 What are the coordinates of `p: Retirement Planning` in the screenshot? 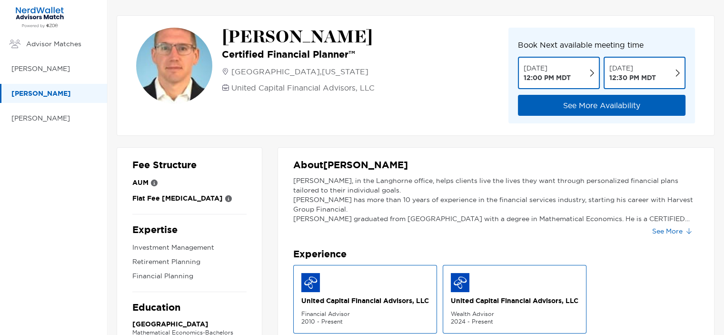 It's located at (189, 261).